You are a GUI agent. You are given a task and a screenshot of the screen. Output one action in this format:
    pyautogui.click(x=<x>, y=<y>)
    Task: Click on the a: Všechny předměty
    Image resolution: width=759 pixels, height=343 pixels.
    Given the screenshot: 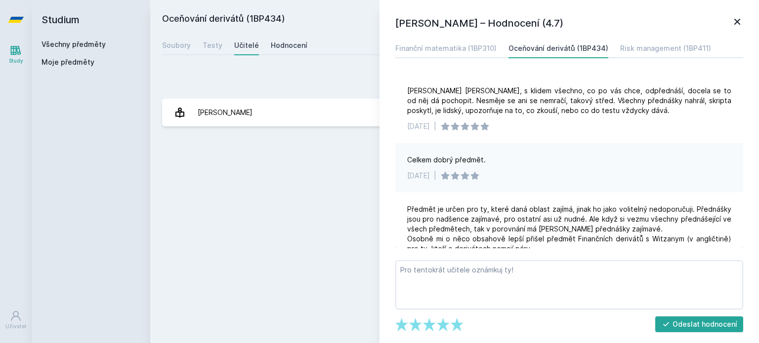 What is the action you would take?
    pyautogui.click(x=74, y=44)
    